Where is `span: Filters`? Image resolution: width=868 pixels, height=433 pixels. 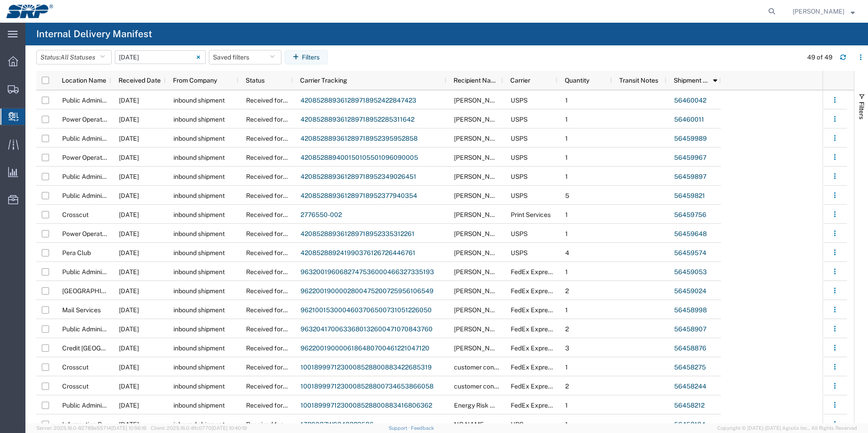 span: Filters is located at coordinates (861, 110).